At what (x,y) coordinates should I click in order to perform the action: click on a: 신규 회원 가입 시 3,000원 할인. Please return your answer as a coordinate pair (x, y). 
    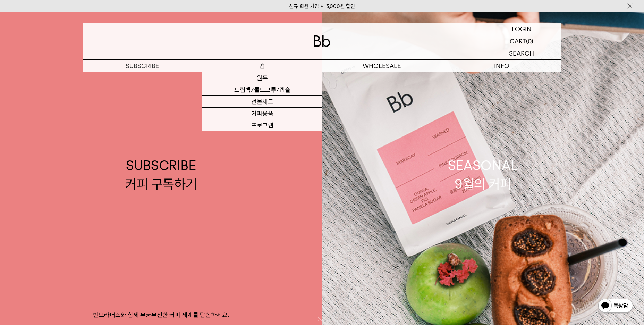
    Looking at the image, I should click on (322, 6).